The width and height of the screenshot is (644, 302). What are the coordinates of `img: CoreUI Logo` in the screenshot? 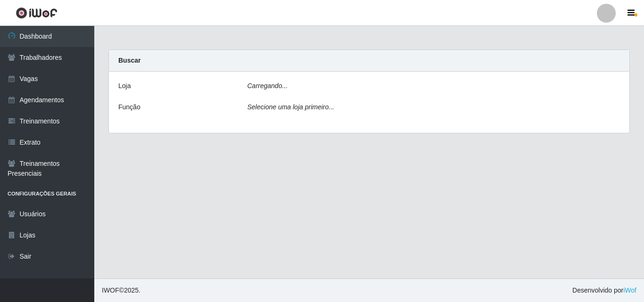 It's located at (37, 13).